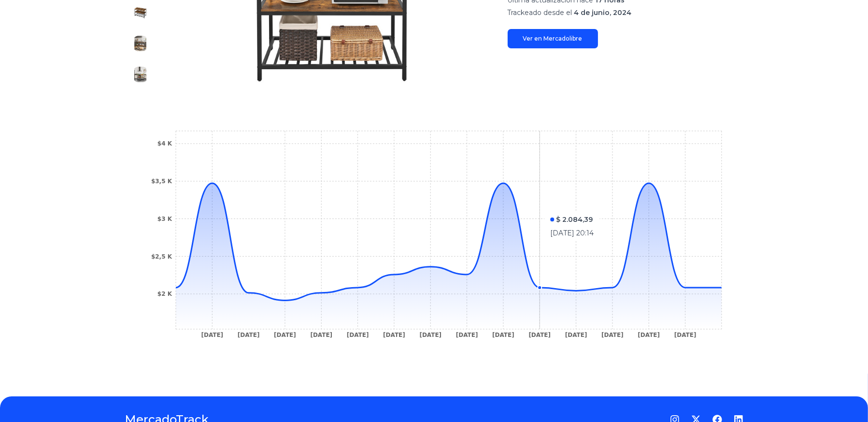 This screenshot has width=868, height=422. What do you see at coordinates (540, 12) in the screenshot?
I see `span: Trackeado desde el` at bounding box center [540, 12].